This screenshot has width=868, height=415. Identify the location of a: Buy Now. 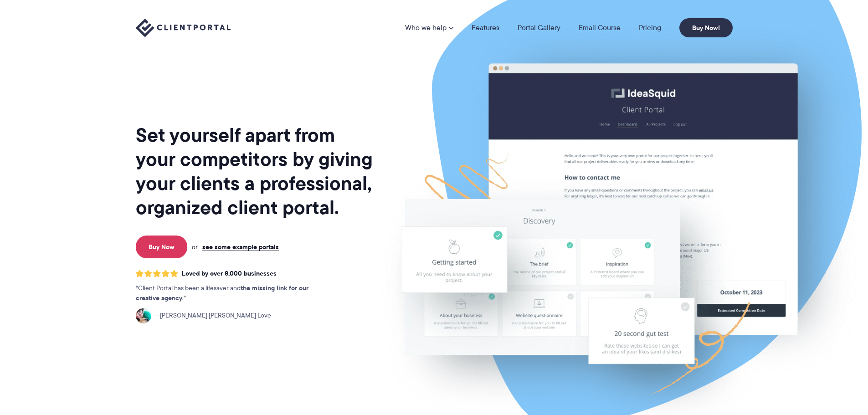
(161, 247).